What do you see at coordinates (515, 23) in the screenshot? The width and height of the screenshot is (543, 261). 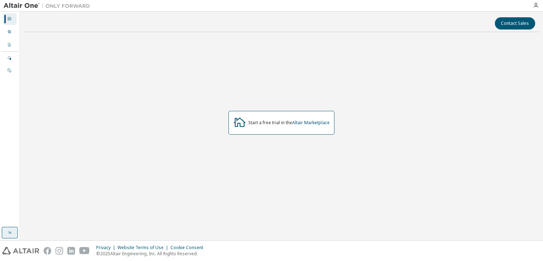 I see `button: Contact Sales` at bounding box center [515, 23].